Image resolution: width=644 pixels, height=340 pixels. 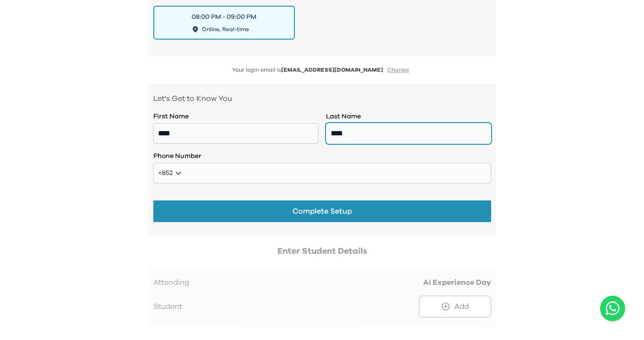 What do you see at coordinates (398, 70) in the screenshot?
I see `button: Change` at bounding box center [398, 70].